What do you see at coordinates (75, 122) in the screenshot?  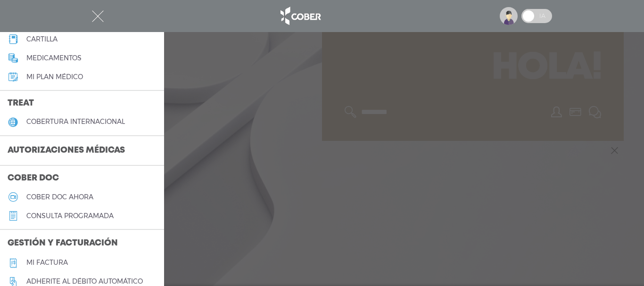 I see `h5: cobertura internacional` at bounding box center [75, 122].